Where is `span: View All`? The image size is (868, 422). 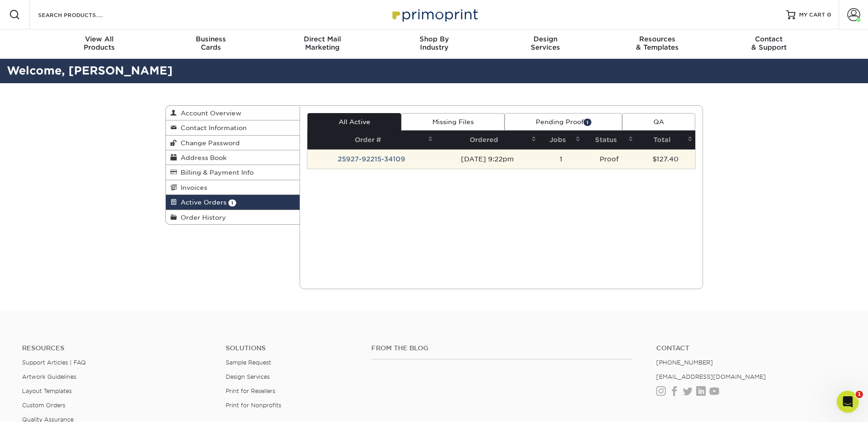 span: View All is located at coordinates (99, 39).